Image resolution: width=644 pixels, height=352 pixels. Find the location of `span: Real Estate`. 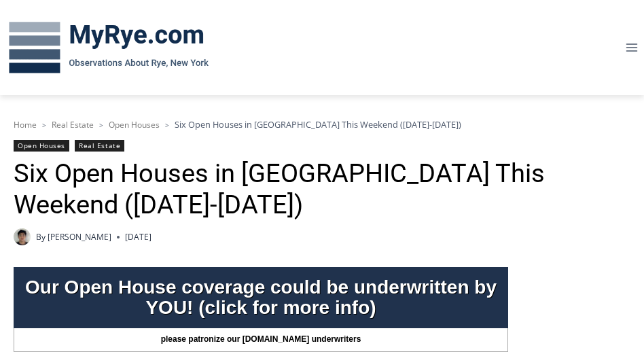

span: Real Estate is located at coordinates (73, 124).